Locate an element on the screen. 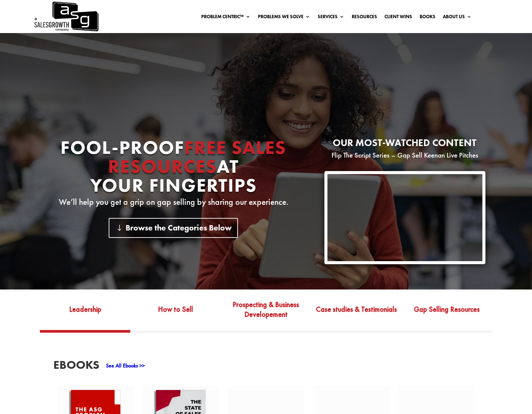  a: See All Ebooks >> is located at coordinates (125, 366).